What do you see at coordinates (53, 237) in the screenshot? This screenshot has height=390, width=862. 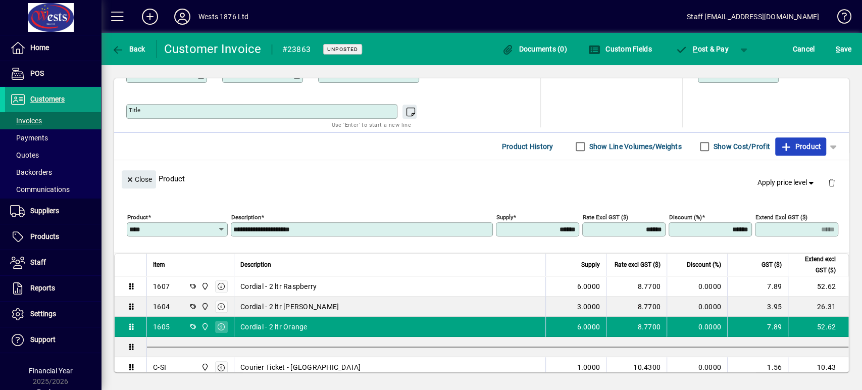 I see `a: Products` at bounding box center [53, 237].